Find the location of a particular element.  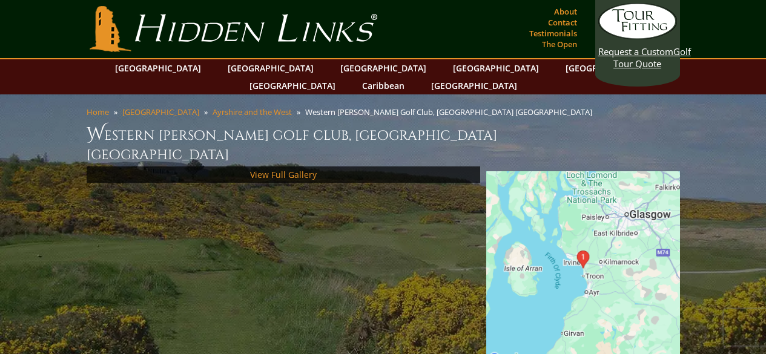

a: Testimonials is located at coordinates (553, 33).